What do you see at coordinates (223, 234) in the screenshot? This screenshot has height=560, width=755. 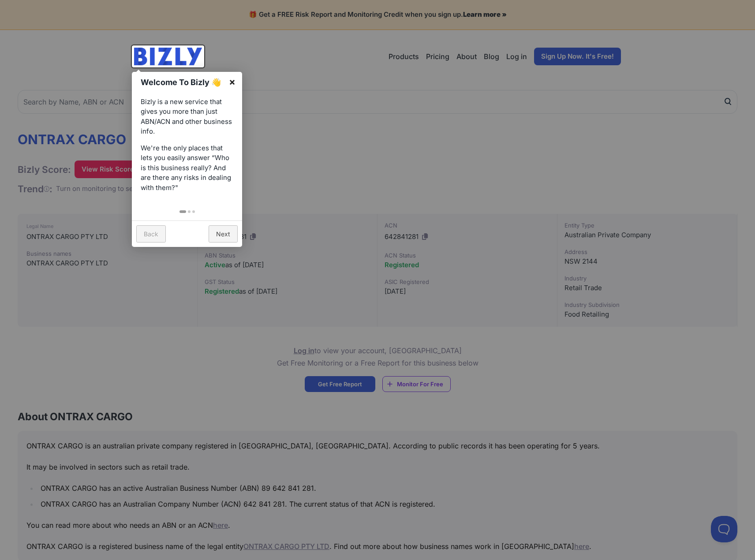 I see `a: Next` at bounding box center [223, 234].